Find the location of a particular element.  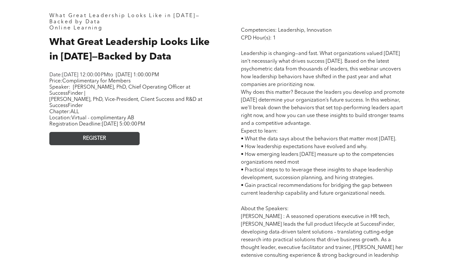

a: REGISTER is located at coordinates (95, 138).